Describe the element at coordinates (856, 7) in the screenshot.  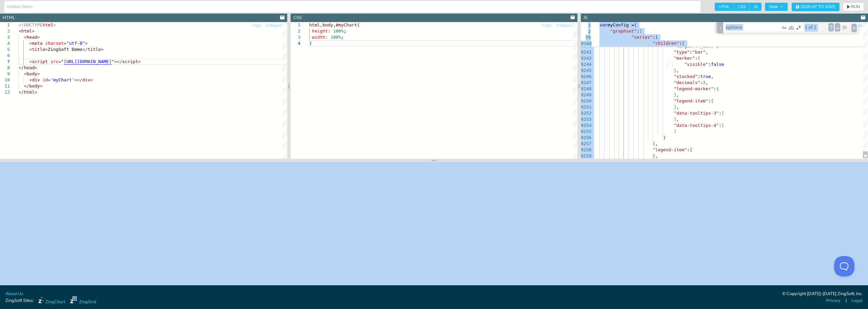
I see `span: RUN` at that location.